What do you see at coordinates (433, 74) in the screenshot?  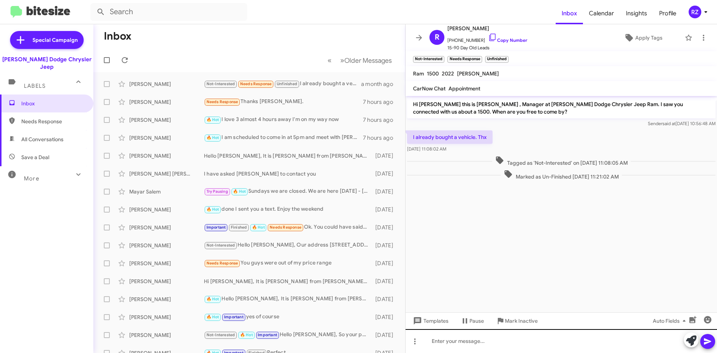 I see `span: 1500` at bounding box center [433, 74].